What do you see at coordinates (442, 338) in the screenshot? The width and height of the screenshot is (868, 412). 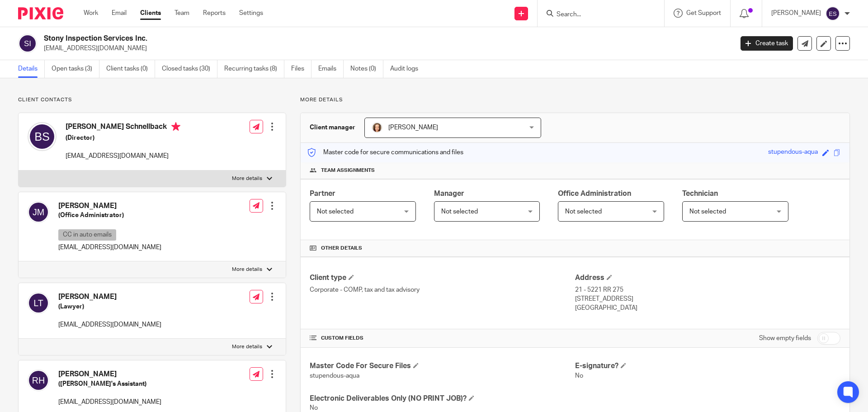 I see `h4: CUSTOM FIELDS` at bounding box center [442, 338].